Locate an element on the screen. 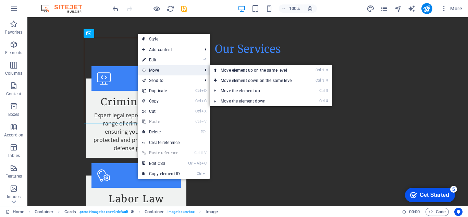 This screenshot has width=468, height=217. p: Content is located at coordinates (14, 94).